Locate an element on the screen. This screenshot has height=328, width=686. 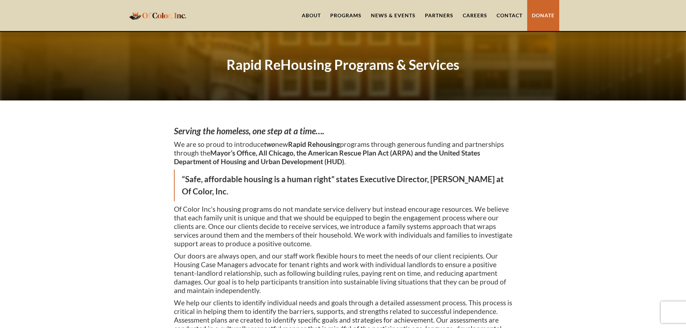
p: Our doors are always open, and our staff work flexible hours to meet the needs of our client reci... is located at coordinates (343, 273).